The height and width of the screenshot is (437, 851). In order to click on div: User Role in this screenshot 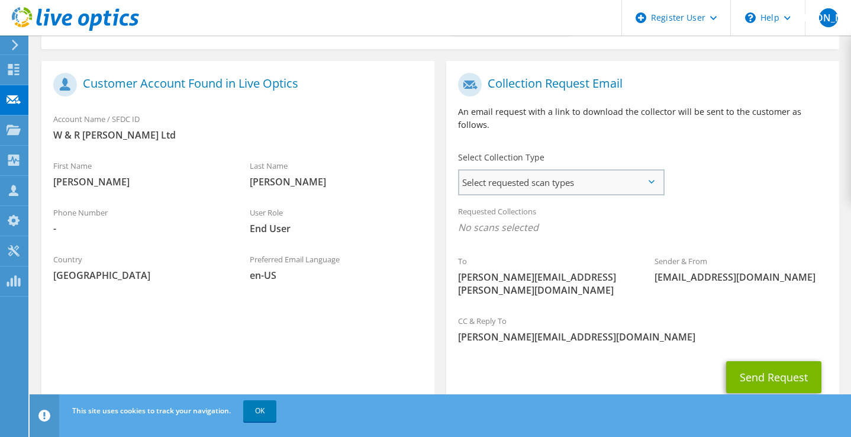, I will do `click(336, 220)`.